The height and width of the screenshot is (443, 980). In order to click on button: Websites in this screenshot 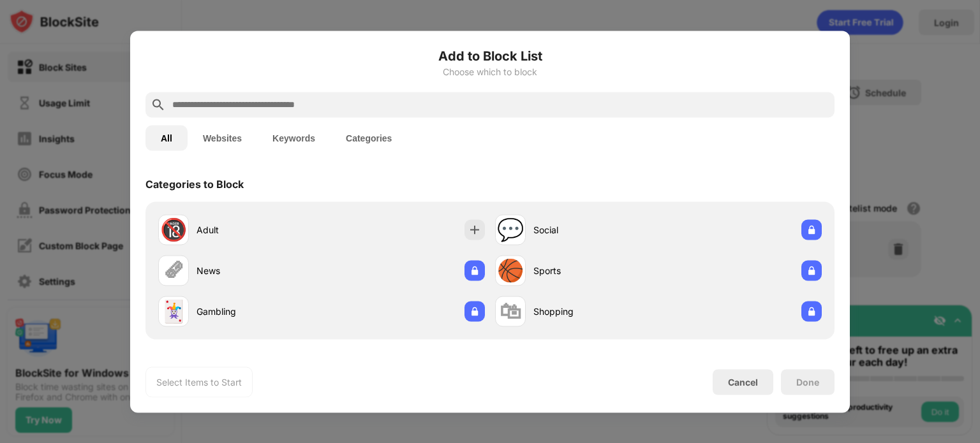, I will do `click(222, 138)`.